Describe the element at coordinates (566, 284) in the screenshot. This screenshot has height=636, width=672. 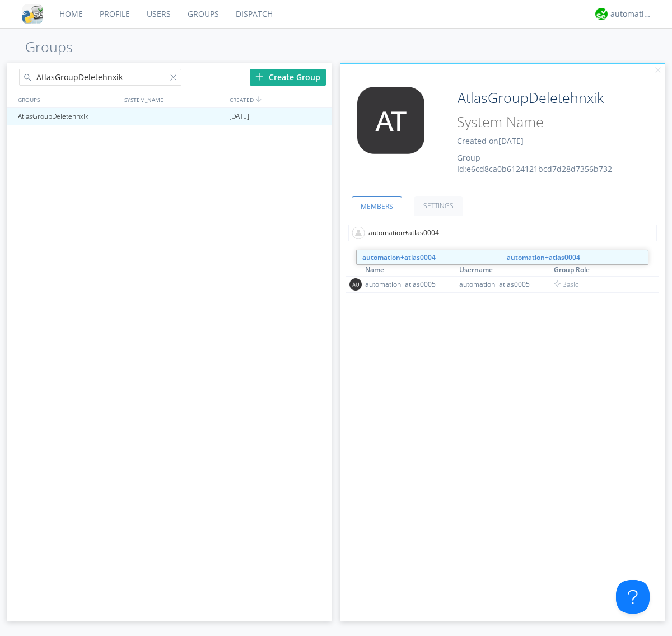
I see `span: Basic` at that location.